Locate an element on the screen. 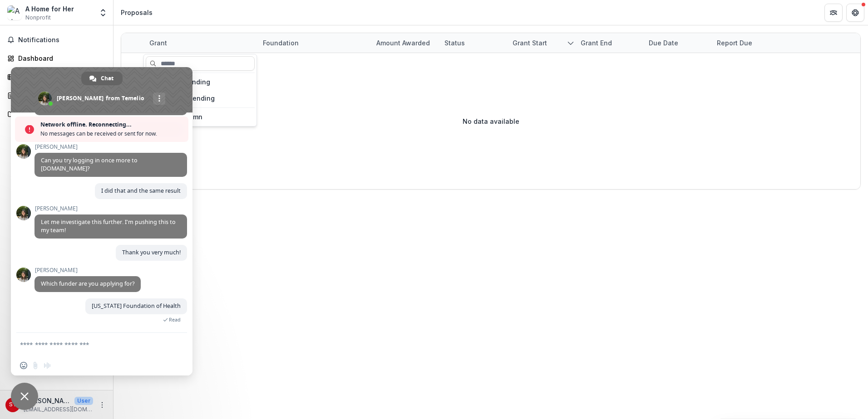 Image resolution: width=868 pixels, height=419 pixels. p: No data available is located at coordinates (491, 121).